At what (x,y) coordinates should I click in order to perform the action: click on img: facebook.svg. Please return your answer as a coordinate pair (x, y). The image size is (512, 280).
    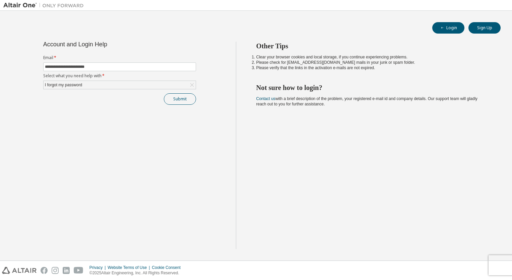
    Looking at the image, I should click on (44, 270).